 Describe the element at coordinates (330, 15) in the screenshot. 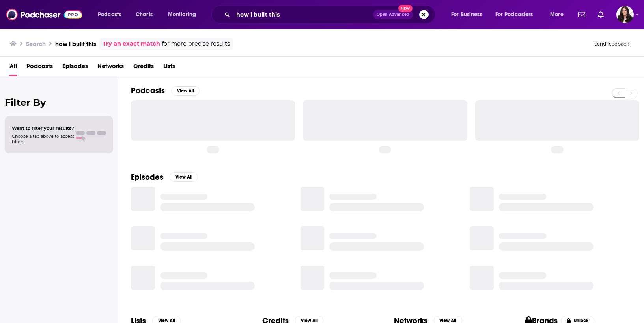

I see `div: Search podcasts, credits, & more...` at that location.